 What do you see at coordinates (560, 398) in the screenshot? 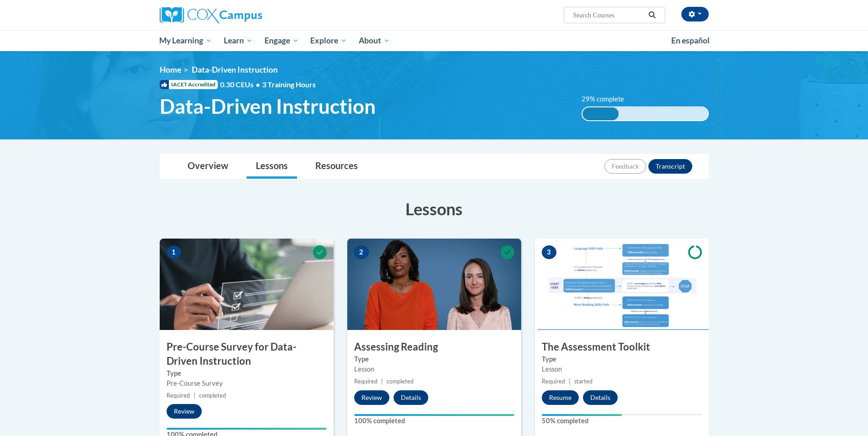
I see `button: Resume` at bounding box center [560, 398].